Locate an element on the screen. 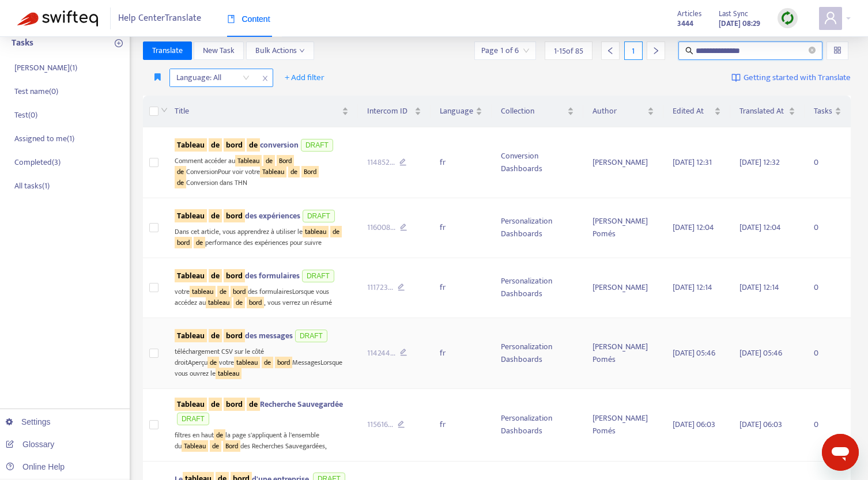 The height and width of the screenshot is (480, 868). span: Intercom ID is located at coordinates (390, 111).